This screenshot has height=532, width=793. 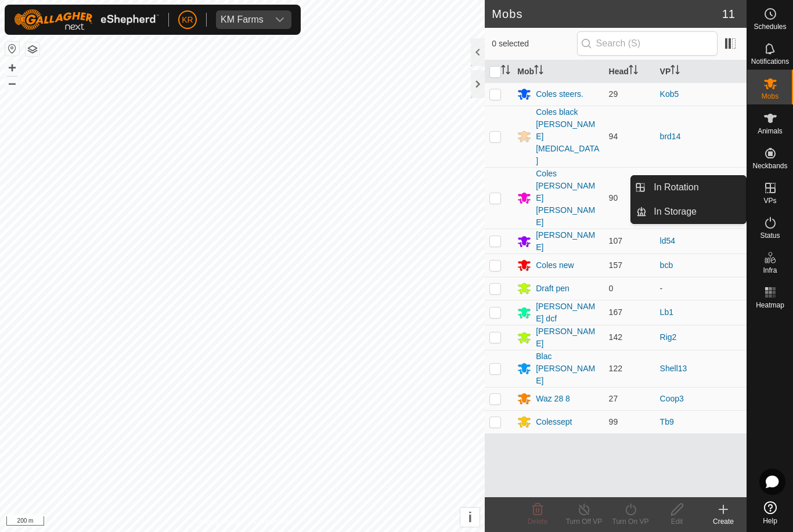 What do you see at coordinates (671, 136) in the screenshot?
I see `a: brd14` at bounding box center [671, 136].